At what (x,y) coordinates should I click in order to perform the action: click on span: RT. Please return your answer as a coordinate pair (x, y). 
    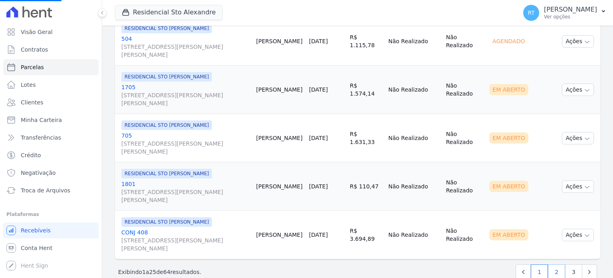
    Looking at the image, I should click on (531, 13).